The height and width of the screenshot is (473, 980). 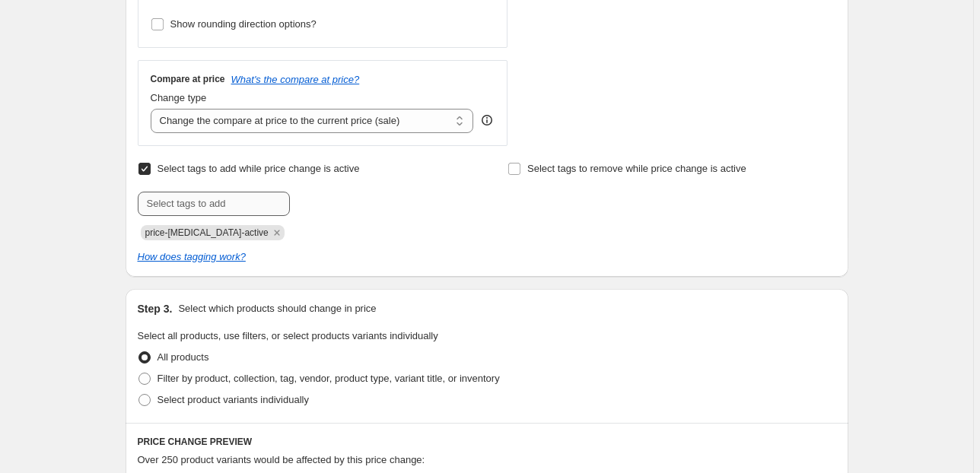 I want to click on span: Show rounding direction options?, so click(x=243, y=24).